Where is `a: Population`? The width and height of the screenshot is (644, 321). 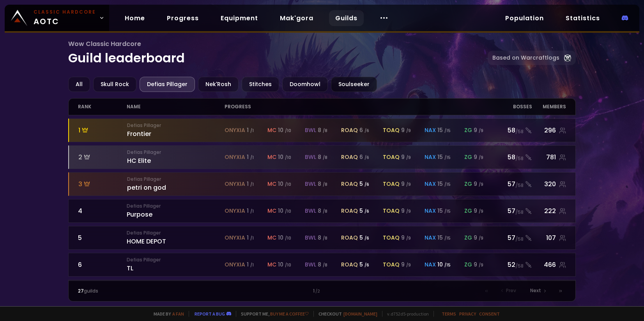 a: Population is located at coordinates (524, 18).